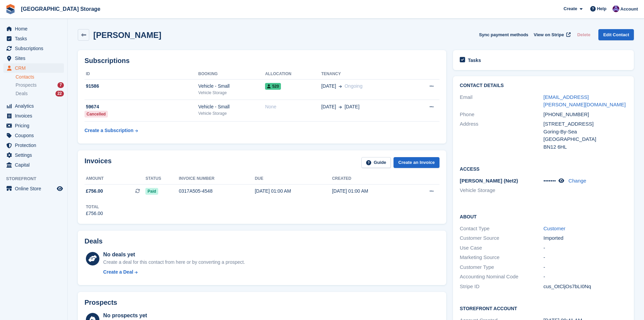  Describe the element at coordinates (376, 163) in the screenshot. I see `a: Guide` at that location.